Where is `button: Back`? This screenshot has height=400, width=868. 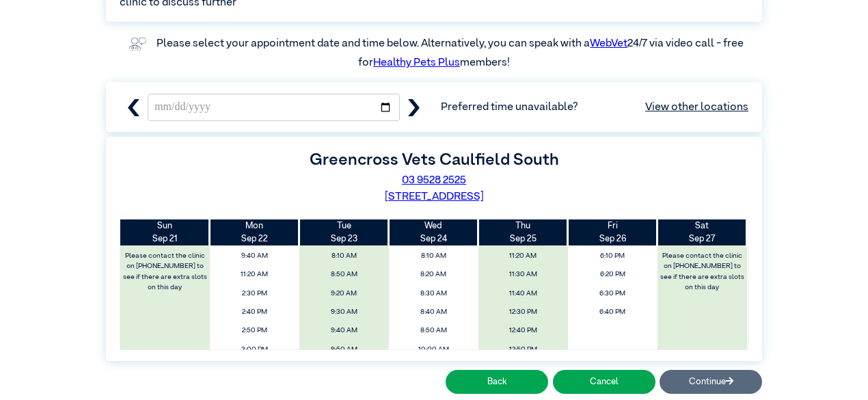 button: Back is located at coordinates (497, 381).